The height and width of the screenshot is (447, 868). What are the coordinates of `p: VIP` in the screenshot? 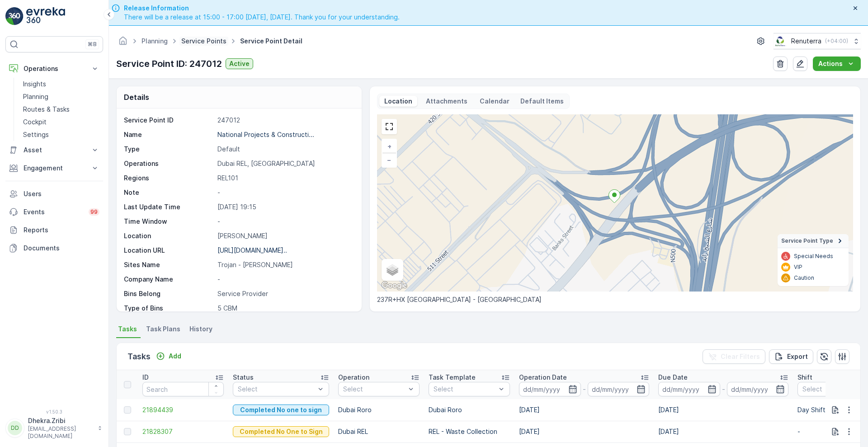 It's located at (798, 267).